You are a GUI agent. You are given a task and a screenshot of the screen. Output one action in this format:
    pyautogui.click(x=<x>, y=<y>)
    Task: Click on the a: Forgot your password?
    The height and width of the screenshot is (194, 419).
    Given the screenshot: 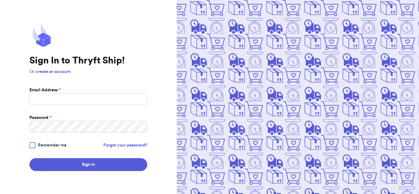 What is the action you would take?
    pyautogui.click(x=125, y=145)
    